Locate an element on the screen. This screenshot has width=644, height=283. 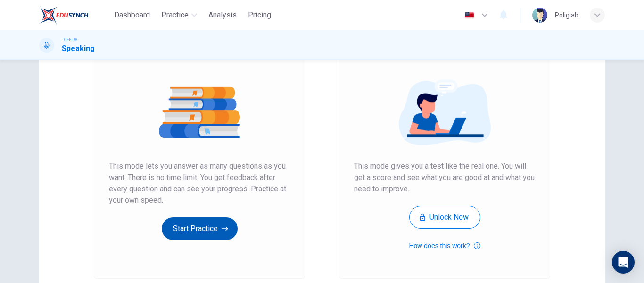
h1: Speaking is located at coordinates (79, 49).